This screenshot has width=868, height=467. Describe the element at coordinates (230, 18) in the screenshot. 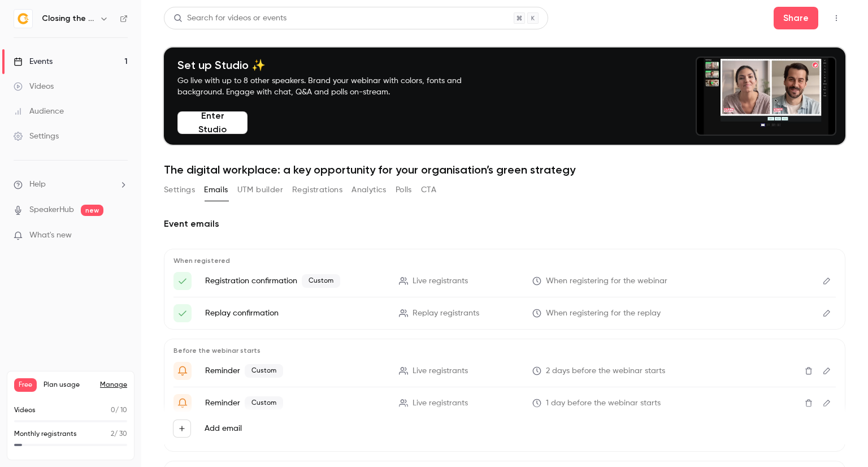

I see `div: Search for videos or events` at that location.